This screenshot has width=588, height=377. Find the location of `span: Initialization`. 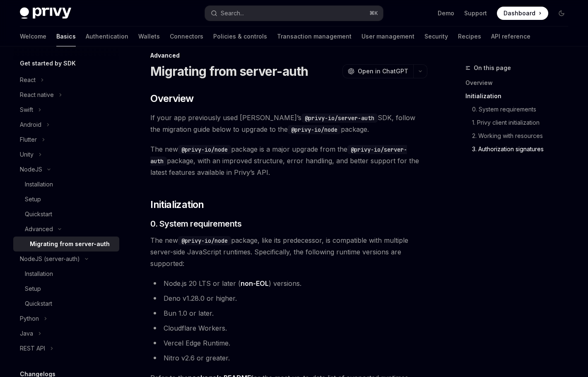

span: Initialization is located at coordinates (177, 205).